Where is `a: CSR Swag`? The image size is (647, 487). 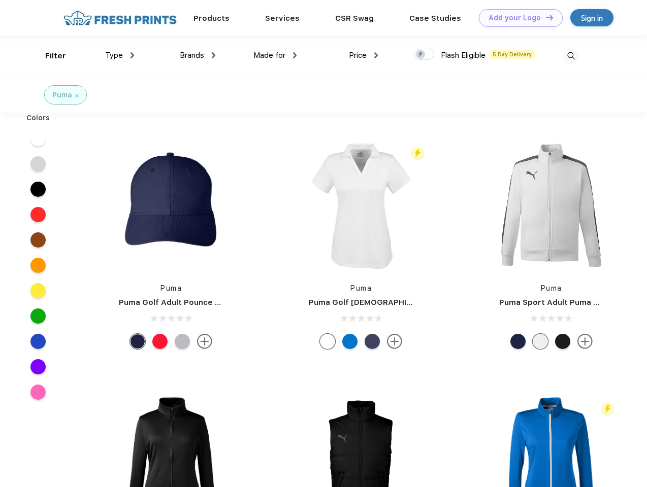
a: CSR Swag is located at coordinates (354, 18).